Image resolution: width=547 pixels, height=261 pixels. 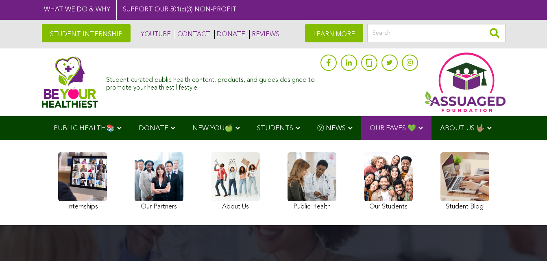 What do you see at coordinates (153, 128) in the screenshot?
I see `span: DONATE` at bounding box center [153, 128].